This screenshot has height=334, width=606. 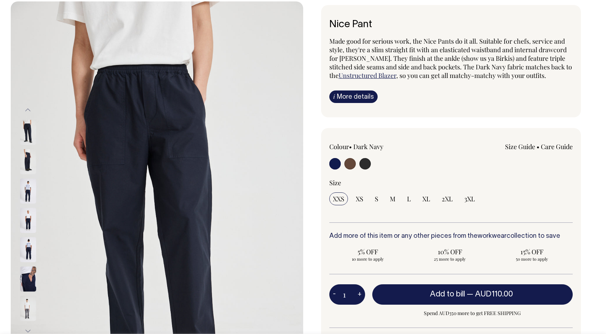 I want to click on input: 15% OFF 50 more to apply, so click(x=532, y=255).